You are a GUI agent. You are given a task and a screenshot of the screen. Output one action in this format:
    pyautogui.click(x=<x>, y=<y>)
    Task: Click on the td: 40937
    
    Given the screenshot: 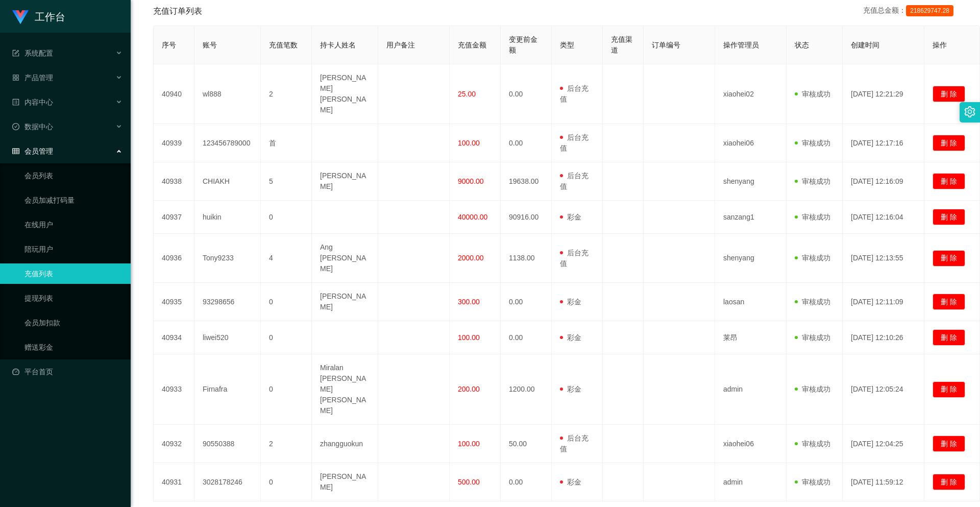 What is the action you would take?
    pyautogui.click(x=174, y=217)
    